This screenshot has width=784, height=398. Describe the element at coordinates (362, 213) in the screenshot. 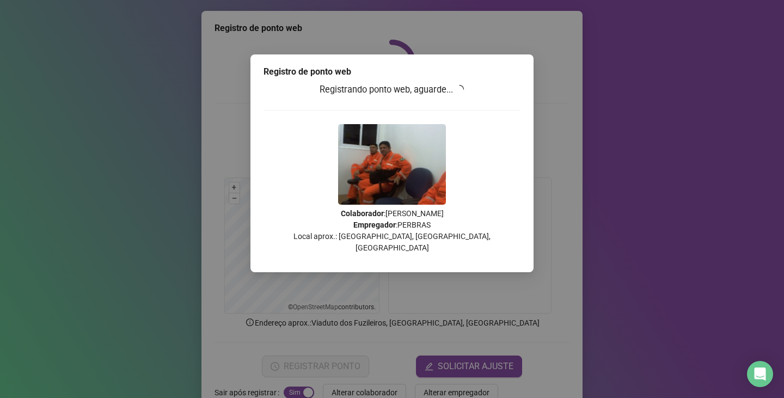

I see `strong: Colaborador` at that location.